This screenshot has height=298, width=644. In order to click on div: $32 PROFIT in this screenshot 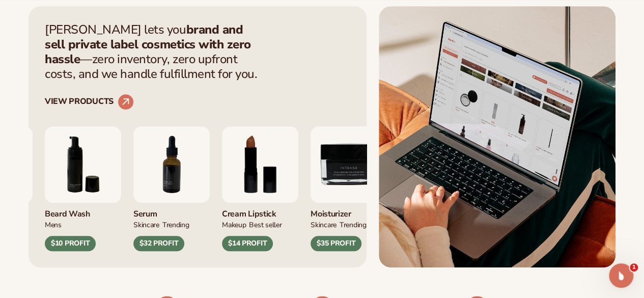, I will do `click(159, 243)`.